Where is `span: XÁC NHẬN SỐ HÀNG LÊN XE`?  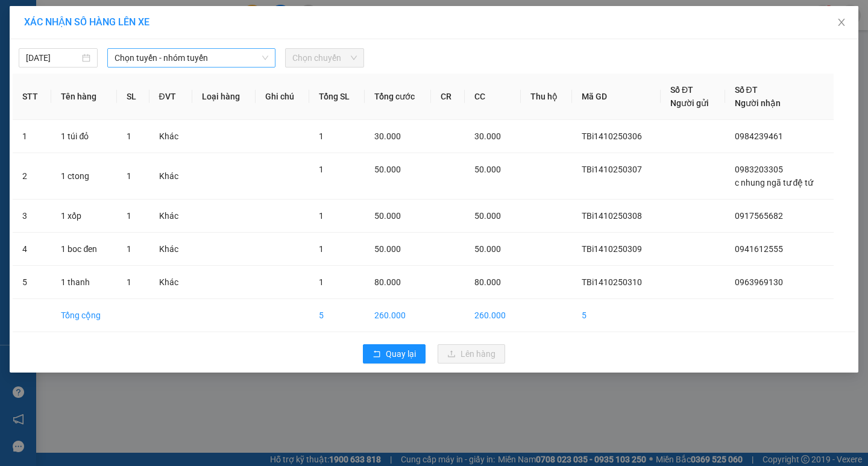
span: XÁC NHẬN SỐ HÀNG LÊN XE is located at coordinates (87, 22).